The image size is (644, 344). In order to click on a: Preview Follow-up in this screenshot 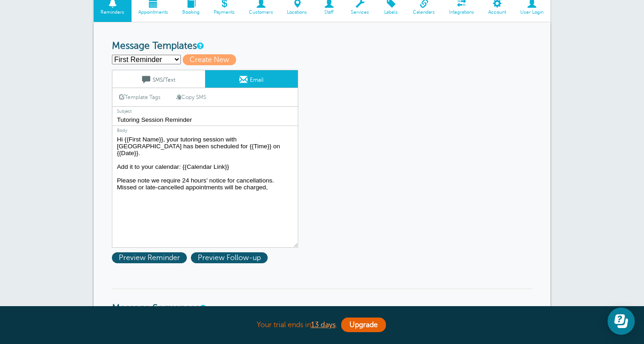, I will do `click(230, 258)`.